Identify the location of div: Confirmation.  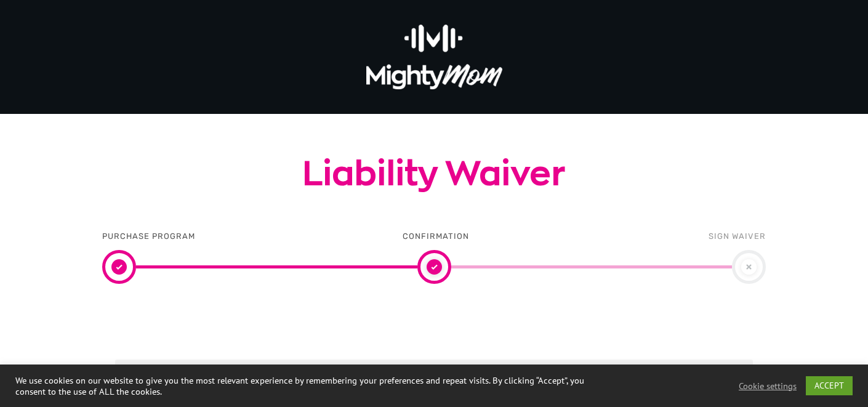
(435, 237).